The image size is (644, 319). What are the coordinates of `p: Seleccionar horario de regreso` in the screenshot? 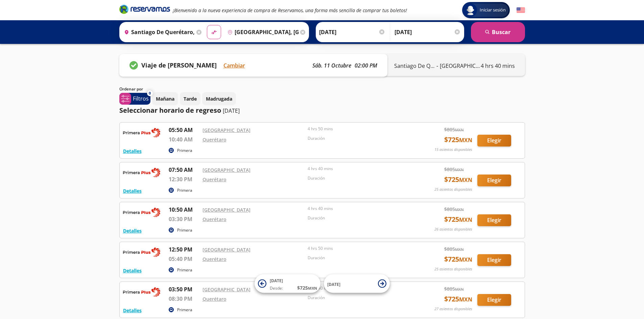 It's located at (170, 110).